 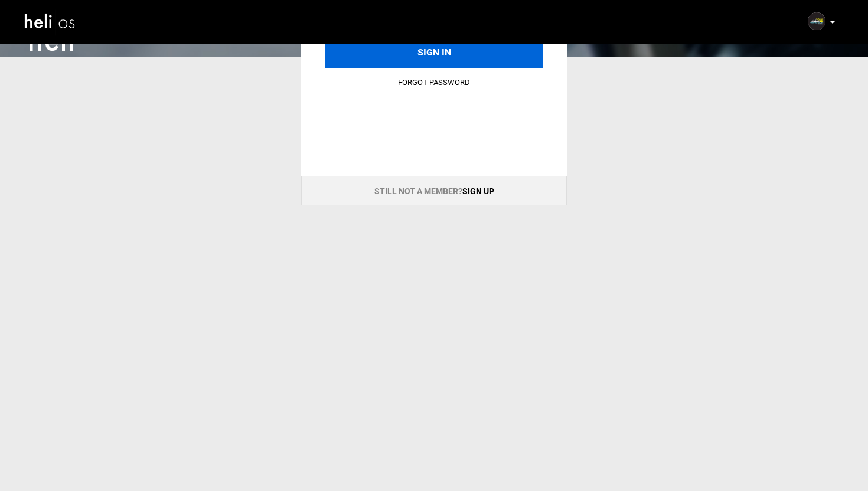 What do you see at coordinates (434, 191) in the screenshot?
I see `div: Still not a member?` at bounding box center [434, 191].